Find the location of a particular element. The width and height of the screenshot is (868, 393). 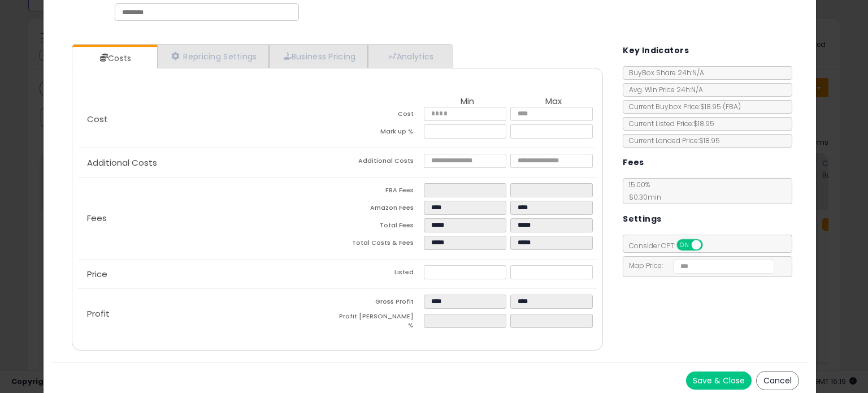

a: Costs is located at coordinates (114, 58).